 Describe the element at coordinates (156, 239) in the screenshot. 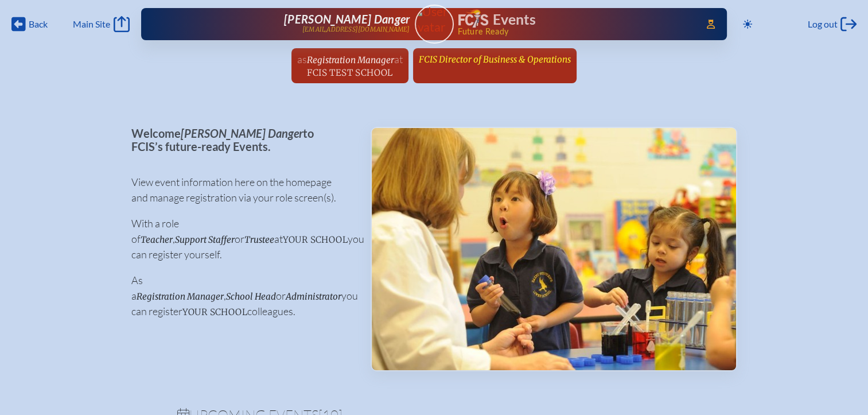

I see `span: Teacher` at that location.